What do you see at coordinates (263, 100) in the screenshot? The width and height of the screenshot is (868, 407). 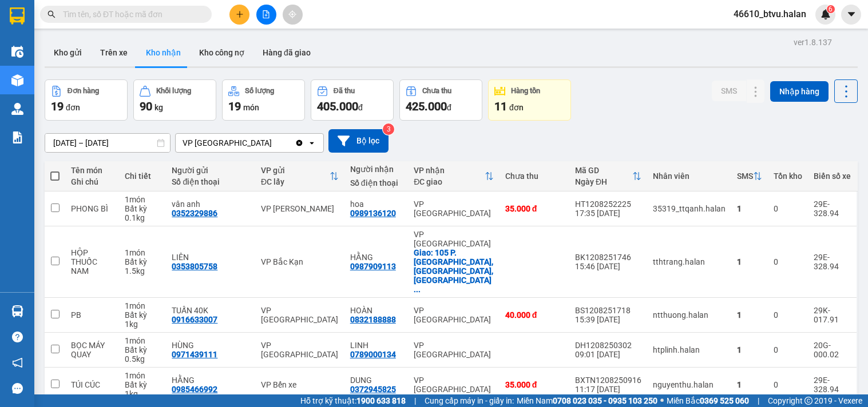 I see `button: Số lượng19món` at bounding box center [263, 100].